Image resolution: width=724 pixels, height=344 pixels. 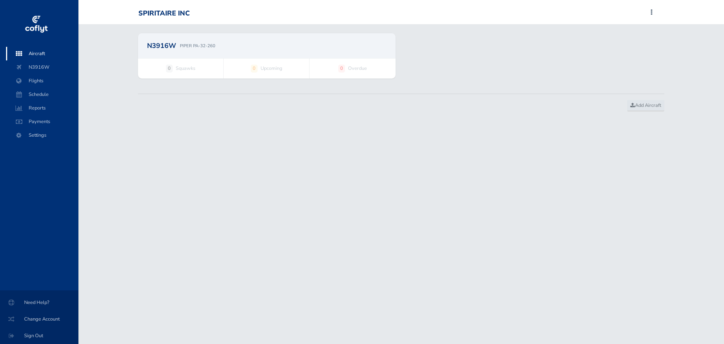 I want to click on p: PIPER PA-32-260, so click(x=198, y=46).